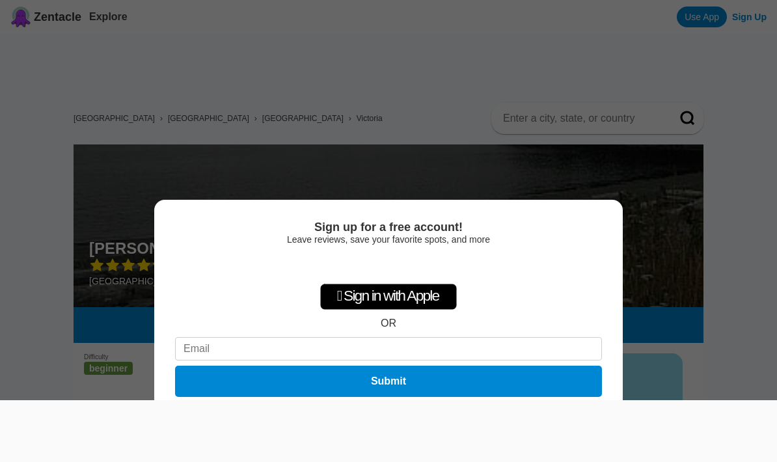 The image size is (777, 462). I want to click on div: Sign in with Google. Opens in new tab, so click(388, 265).